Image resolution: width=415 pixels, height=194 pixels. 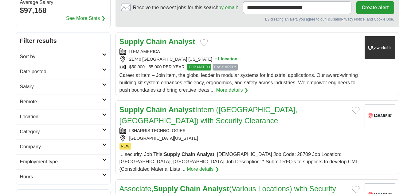 I want to click on h2: Location, so click(x=61, y=117).